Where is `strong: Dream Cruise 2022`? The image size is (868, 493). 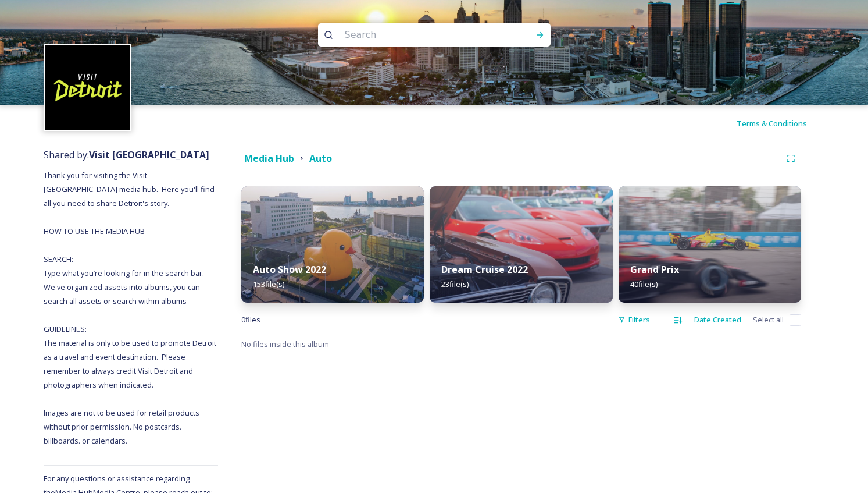 strong: Dream Cruise 2022 is located at coordinates (484, 269).